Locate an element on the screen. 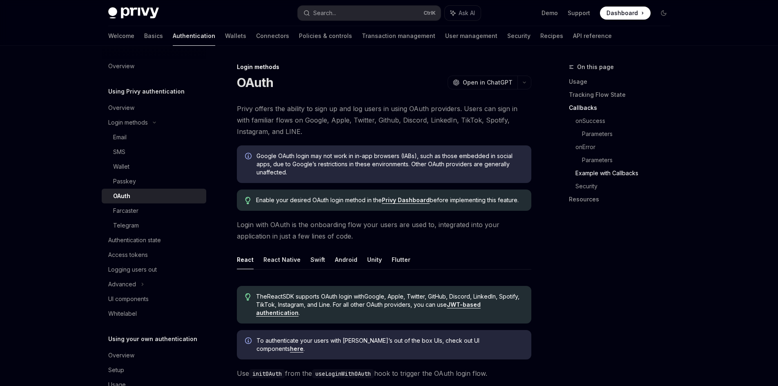  a: User management is located at coordinates (471, 36).